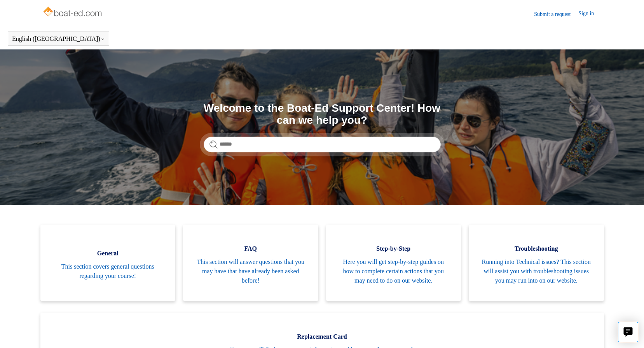 The width and height of the screenshot is (644, 348). I want to click on span: Replacement Card, so click(322, 336).